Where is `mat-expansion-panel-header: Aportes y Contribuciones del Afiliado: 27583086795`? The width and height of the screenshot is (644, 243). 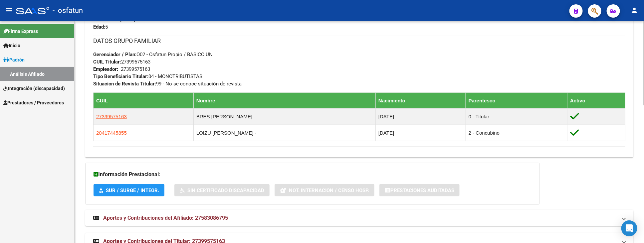
mat-expansion-panel-header: Aportes y Contribuciones del Afiliado: 27583086795 is located at coordinates (359, 218).